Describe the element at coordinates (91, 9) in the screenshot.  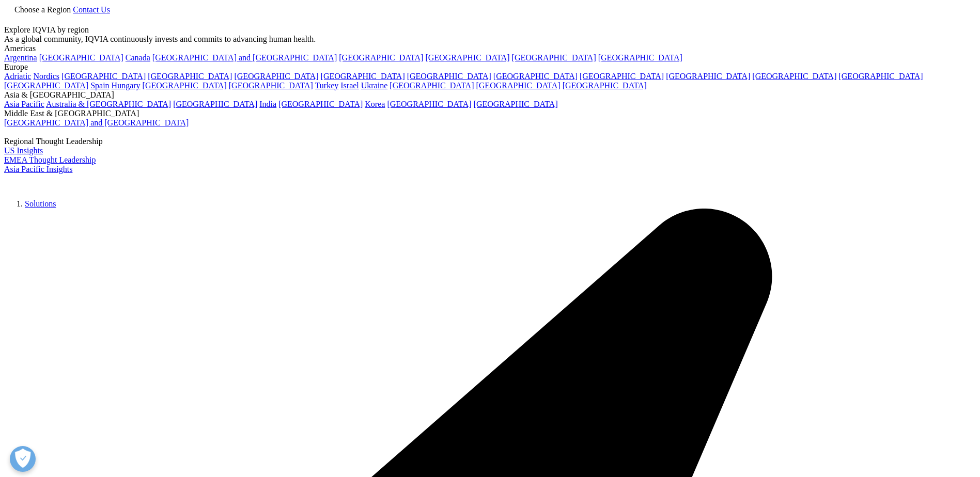
I see `span: Contact Us` at that location.